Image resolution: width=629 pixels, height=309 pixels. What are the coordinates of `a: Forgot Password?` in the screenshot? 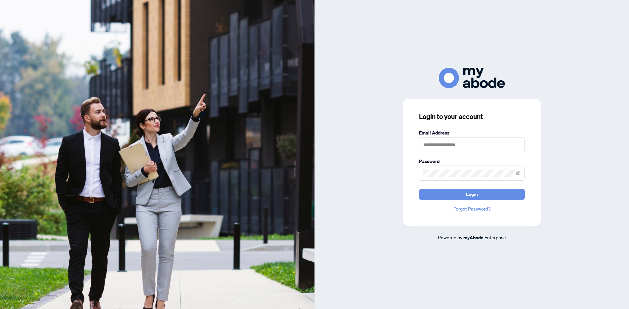 It's located at (472, 209).